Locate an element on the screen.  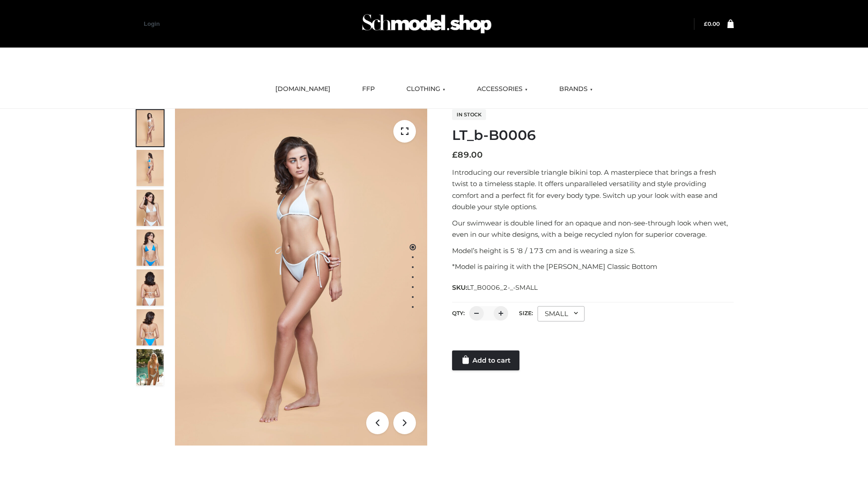
h1: LT_b-B0006 is located at coordinates (593, 136).